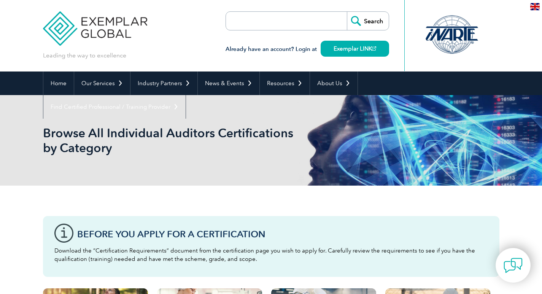 The image size is (542, 294). I want to click on h3: Already have an account? Login at, so click(307, 49).